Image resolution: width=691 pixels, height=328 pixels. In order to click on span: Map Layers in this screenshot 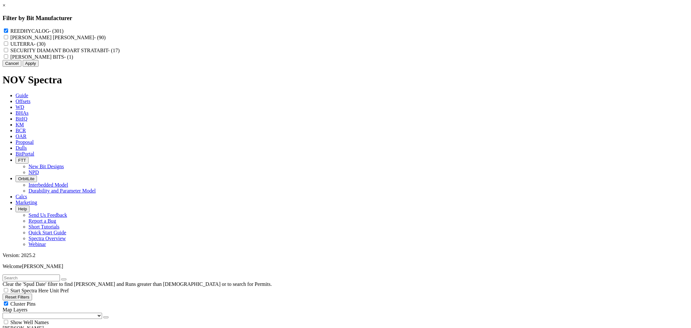, I will do `click(15, 309)`.